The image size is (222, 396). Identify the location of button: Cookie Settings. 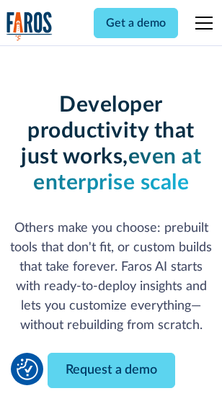
(27, 370).